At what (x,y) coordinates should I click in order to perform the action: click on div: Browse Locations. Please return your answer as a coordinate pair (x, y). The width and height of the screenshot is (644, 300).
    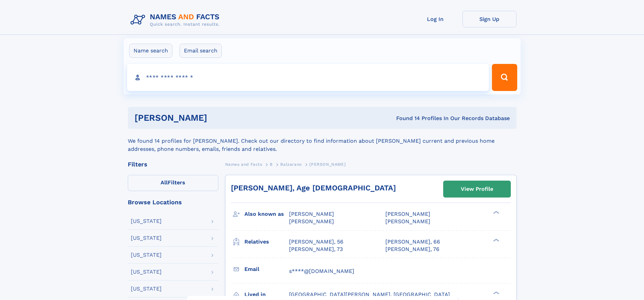
    Looking at the image, I should click on (173, 202).